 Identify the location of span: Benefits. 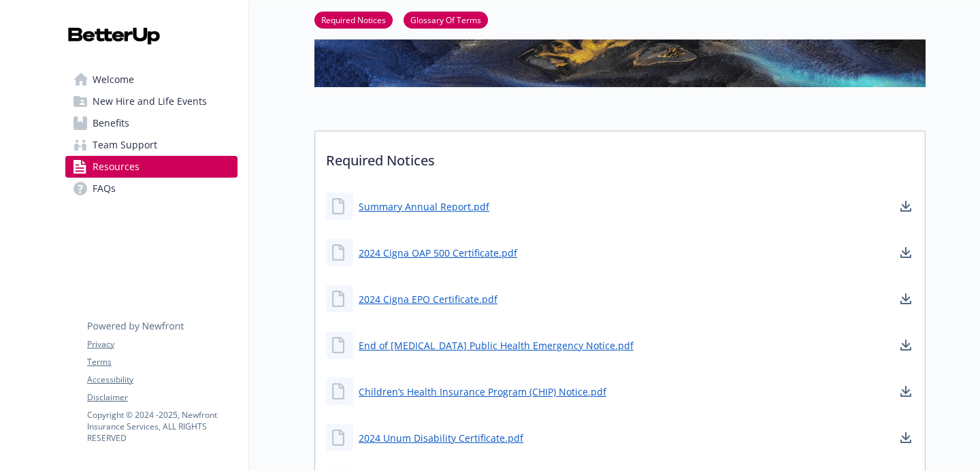
(111, 123).